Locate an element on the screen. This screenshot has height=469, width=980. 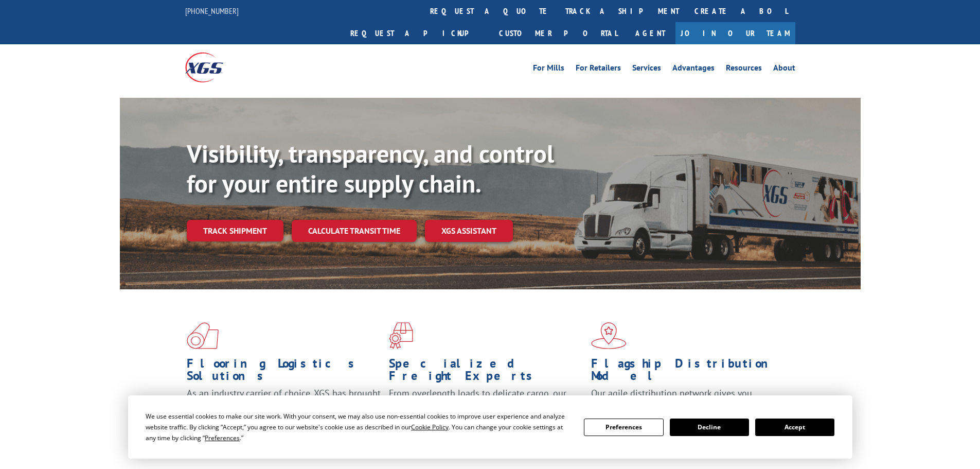
a: Resources is located at coordinates (744, 69).